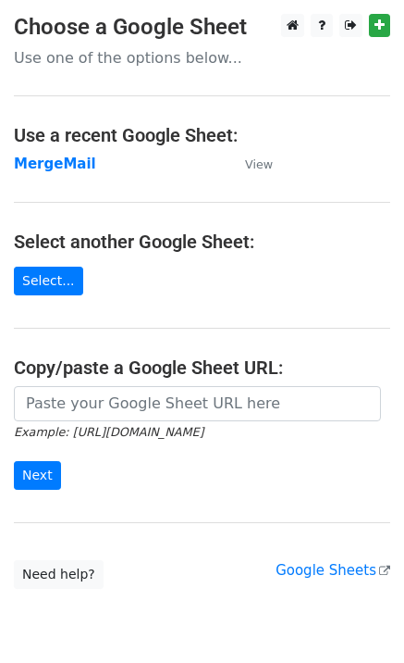 This screenshot has width=404, height=663. What do you see at coordinates (48, 280) in the screenshot?
I see `a: Select...` at bounding box center [48, 280].